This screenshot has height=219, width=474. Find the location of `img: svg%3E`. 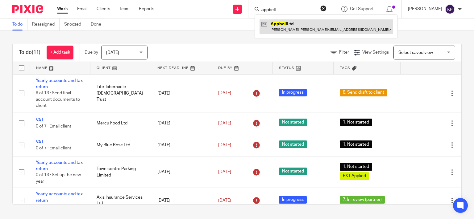

img: svg%3E is located at coordinates (450, 9).